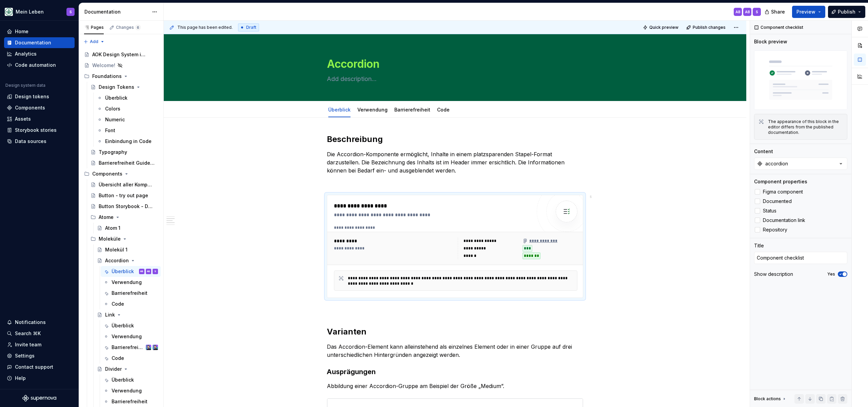 Image resolution: width=868 pixels, height=407 pixels. Describe the element at coordinates (128, 228) in the screenshot. I see `a: Atom 1` at that location.